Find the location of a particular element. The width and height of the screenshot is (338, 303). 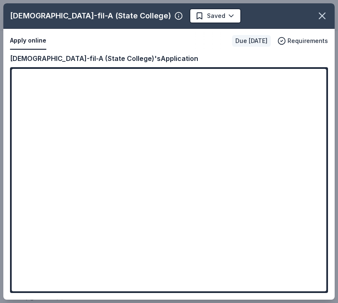

span: Saved is located at coordinates (216, 16).